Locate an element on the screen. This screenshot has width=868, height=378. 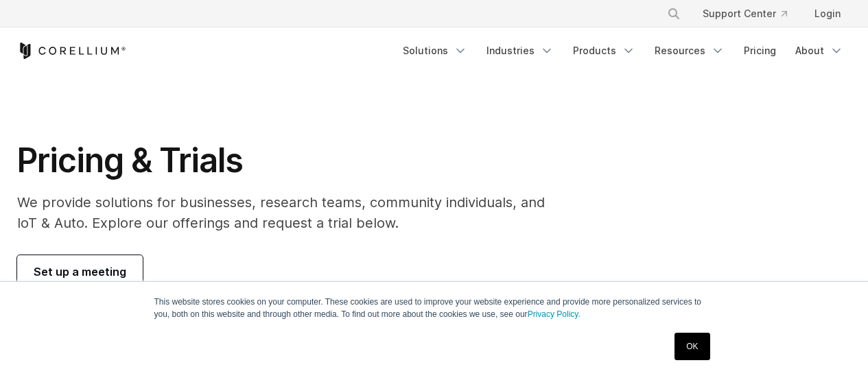
p: We provide solutions for businesses, research teams, community individuals, and IoT & Auto. Explo... is located at coordinates (290, 213).